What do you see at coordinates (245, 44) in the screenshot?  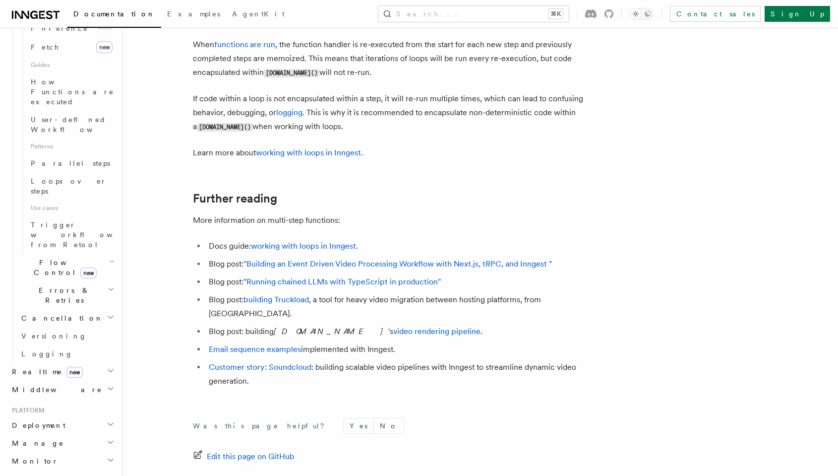 I see `a: functions are run` at bounding box center [245, 44].